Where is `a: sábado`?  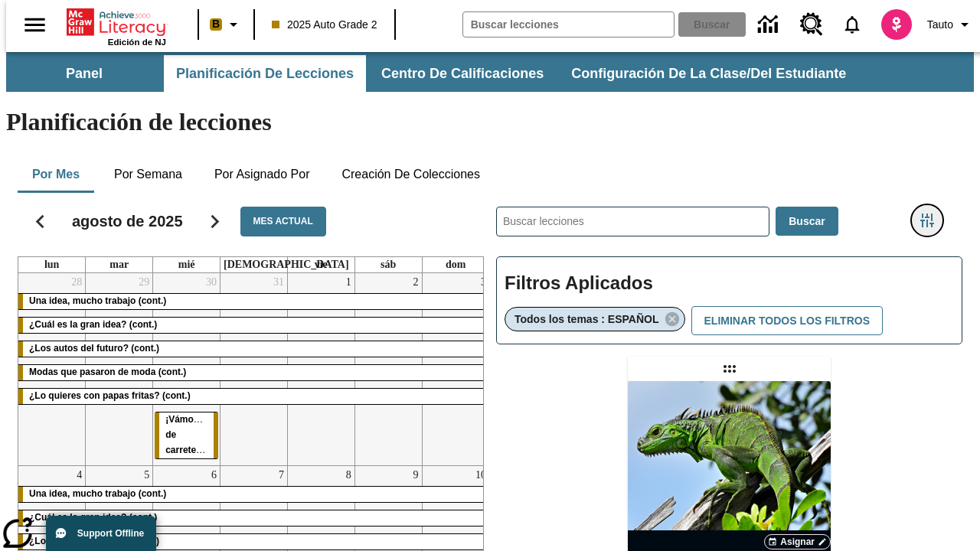
a: sábado is located at coordinates (388, 264).